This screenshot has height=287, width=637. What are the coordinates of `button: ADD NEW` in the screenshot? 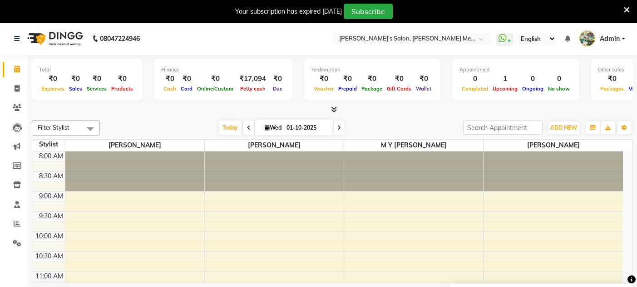 It's located at (563, 128).